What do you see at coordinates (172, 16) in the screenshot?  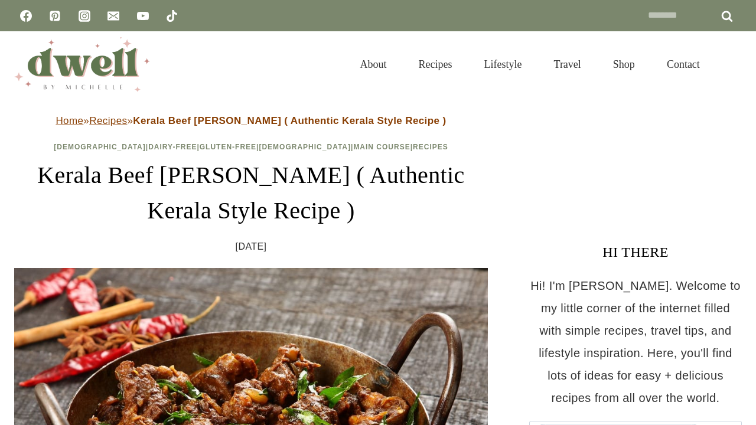 I see `a: TikTok` at bounding box center [172, 16].